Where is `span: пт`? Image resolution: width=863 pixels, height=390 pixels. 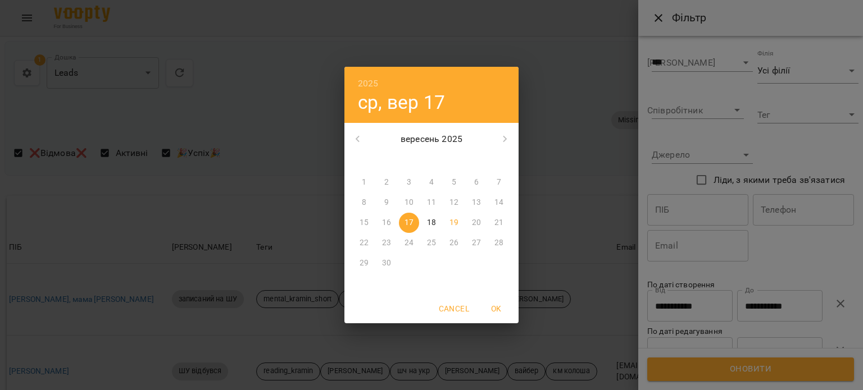
span: пт is located at coordinates (454, 161).